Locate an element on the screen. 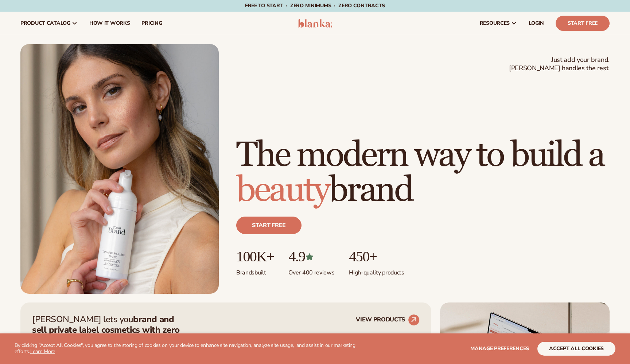 Image resolution: width=630 pixels, height=364 pixels. a: LOGIN is located at coordinates (537, 23).